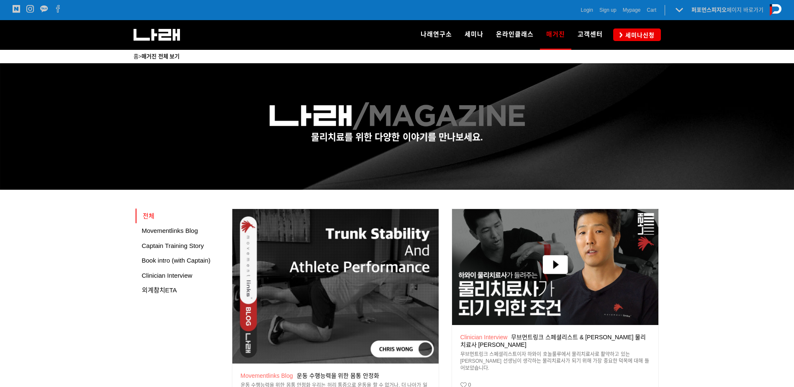 The height and width of the screenshot is (387, 794). What do you see at coordinates (515, 34) in the screenshot?
I see `span: 온라인클래스` at bounding box center [515, 34].